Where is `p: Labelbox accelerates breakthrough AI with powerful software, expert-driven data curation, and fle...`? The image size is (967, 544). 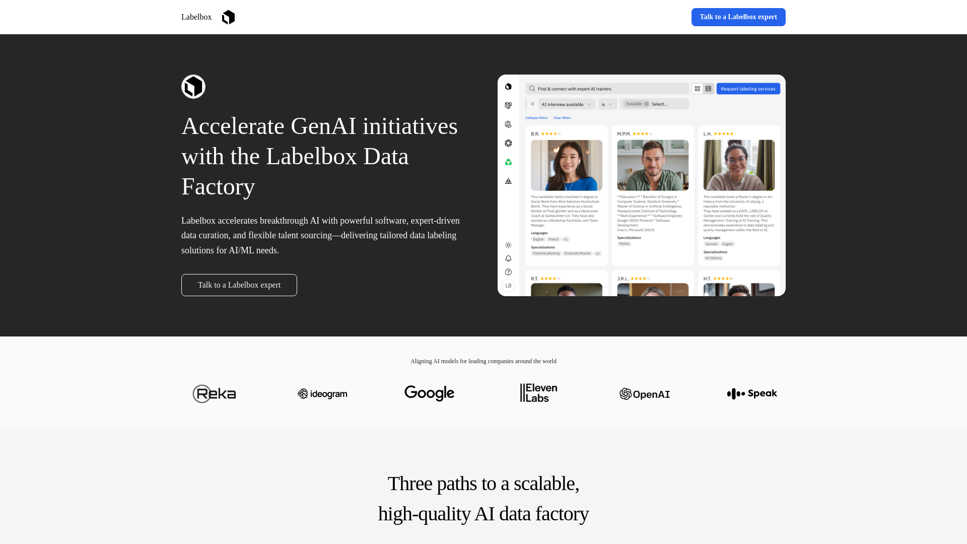 p: Labelbox accelerates breakthrough AI with powerful software, expert-driven data curation, and fle... is located at coordinates (326, 236).